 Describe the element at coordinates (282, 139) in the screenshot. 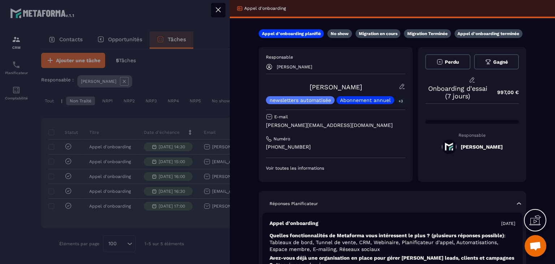

I see `p: Numéro` at that location.